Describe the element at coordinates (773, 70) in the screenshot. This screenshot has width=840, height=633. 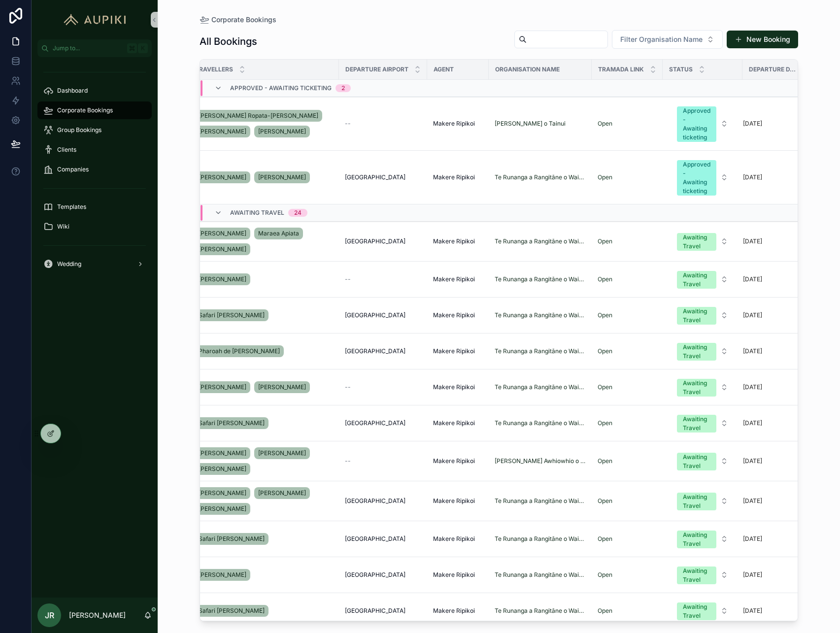
I see `span: Departure Date` at that location.